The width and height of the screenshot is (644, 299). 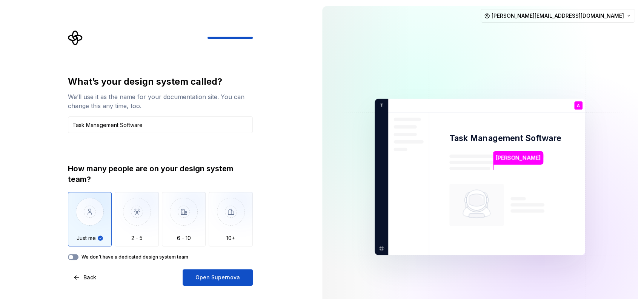 I want to click on span: Back, so click(x=90, y=277).